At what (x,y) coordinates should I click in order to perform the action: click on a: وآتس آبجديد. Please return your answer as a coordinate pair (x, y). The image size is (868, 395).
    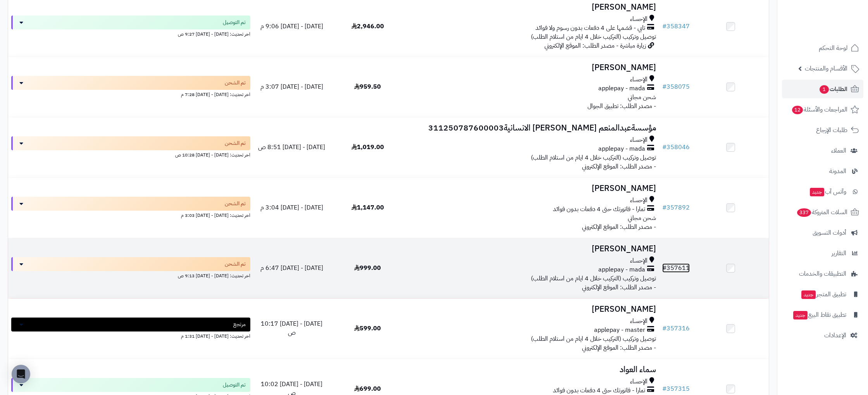
    Looking at the image, I should click on (822, 192).